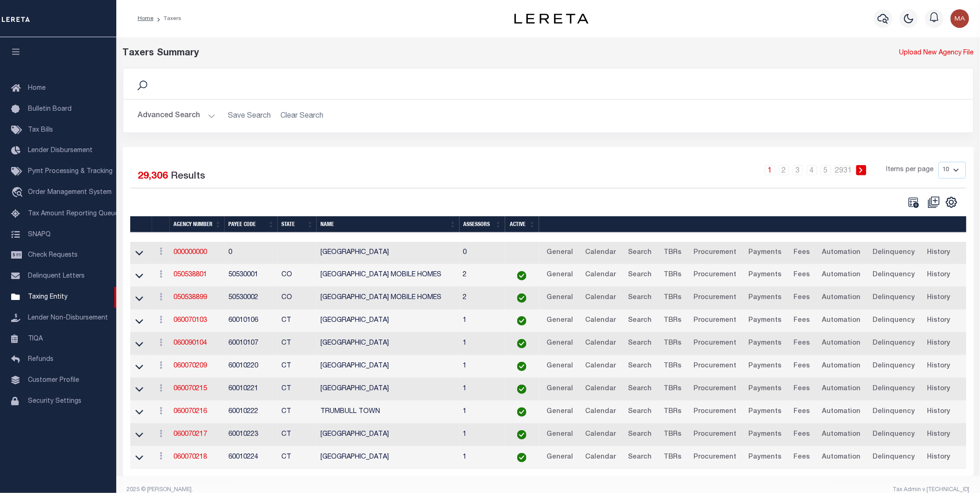 Image resolution: width=980 pixels, height=493 pixels. I want to click on th: &nbsp;, so click(754, 224).